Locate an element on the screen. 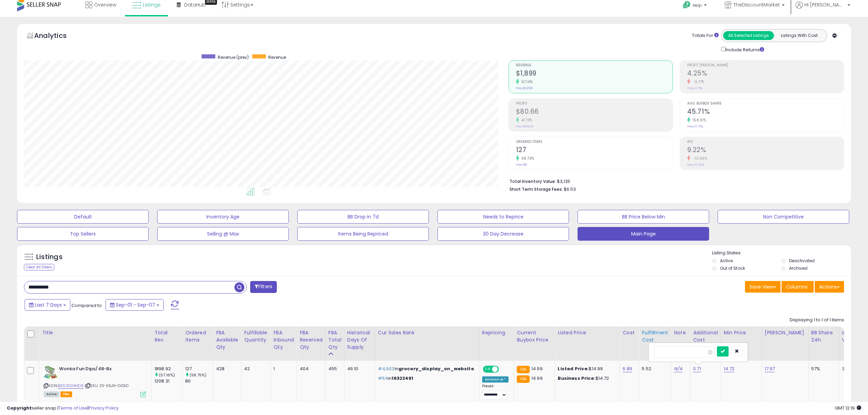 The image size is (868, 415). button: Selling @ Max is located at coordinates (223, 234).